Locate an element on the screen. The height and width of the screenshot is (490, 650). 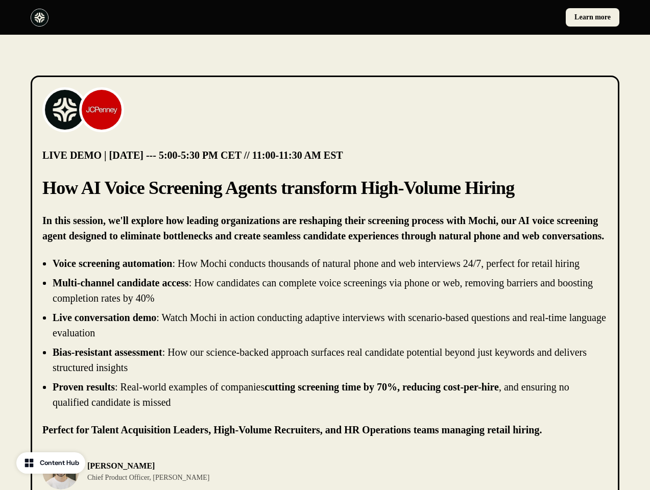
strong: In this session, we'll explore how leading organizations are reshaping their screening process wi... is located at coordinates (323, 228).